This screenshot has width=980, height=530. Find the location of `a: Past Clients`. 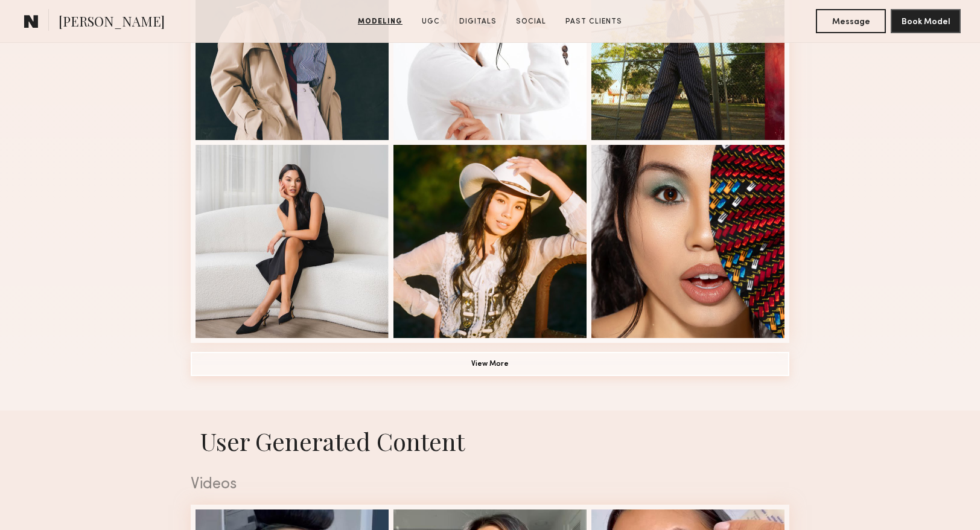

a: Past Clients is located at coordinates (594, 22).